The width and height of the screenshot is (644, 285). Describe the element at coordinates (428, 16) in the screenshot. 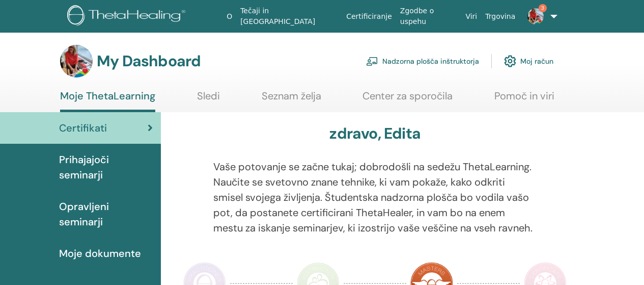

I see `a: Zgodbe o uspehu` at that location.